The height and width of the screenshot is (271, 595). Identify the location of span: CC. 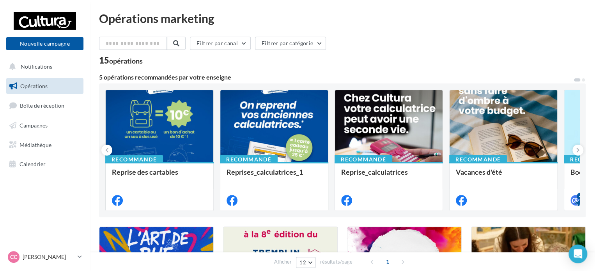
(14, 257).